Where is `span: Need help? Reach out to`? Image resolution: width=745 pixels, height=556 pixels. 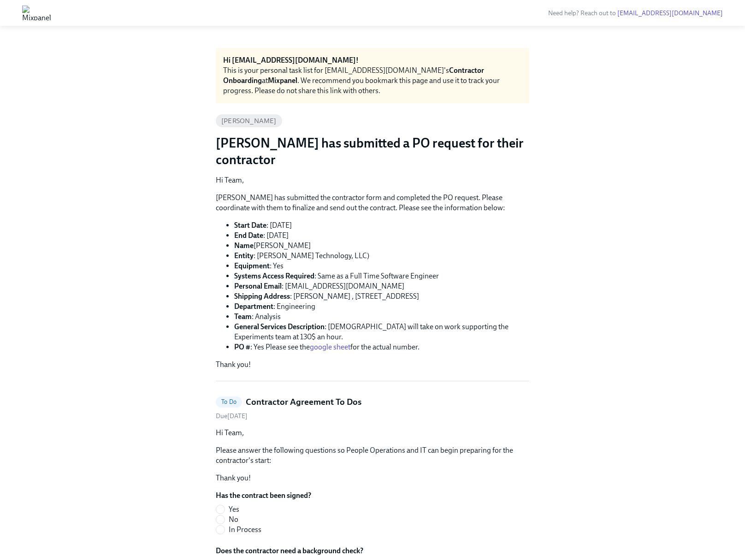
span: Need help? Reach out to is located at coordinates (635, 13).